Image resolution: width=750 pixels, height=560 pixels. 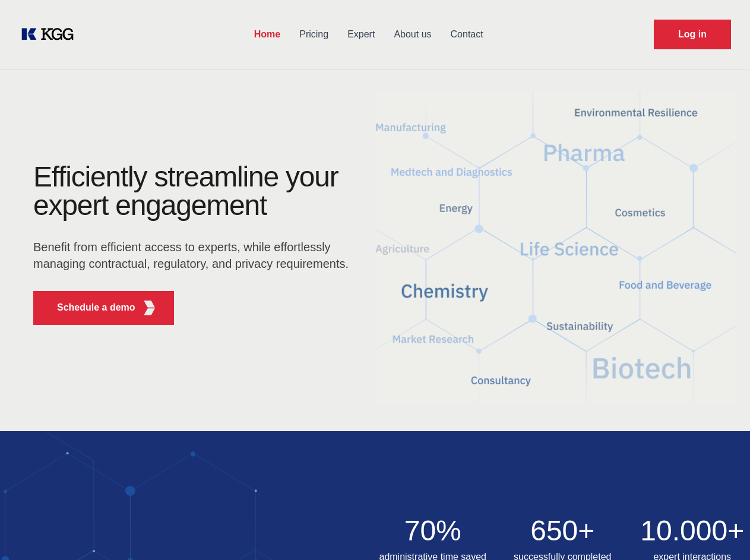 What do you see at coordinates (467, 35) in the screenshot?
I see `a: Contact` at bounding box center [467, 35].